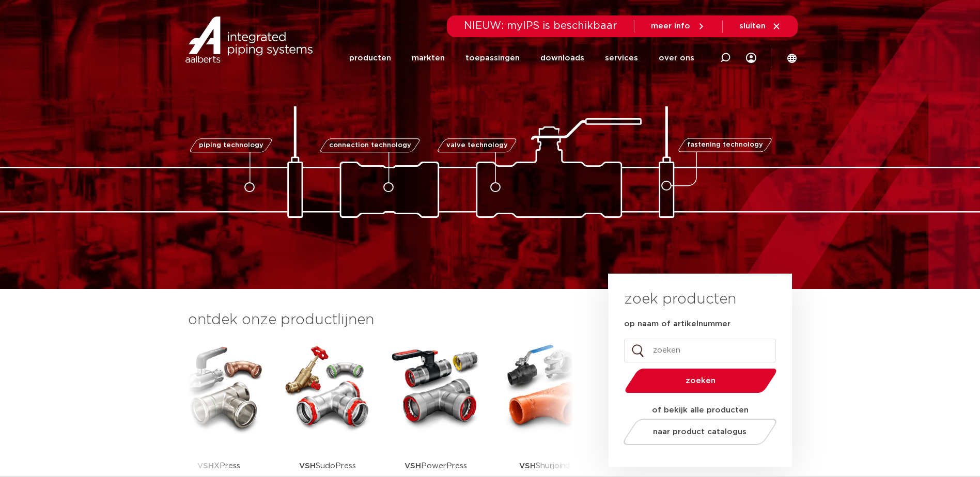  Describe the element at coordinates (676, 57) in the screenshot. I see `a: over ons` at that location.